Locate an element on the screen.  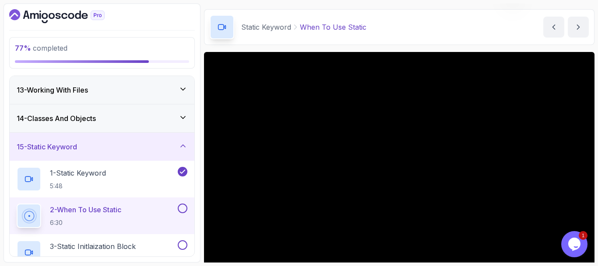
button: 1-Static Keyword5:48 is located at coordinates (102, 179).